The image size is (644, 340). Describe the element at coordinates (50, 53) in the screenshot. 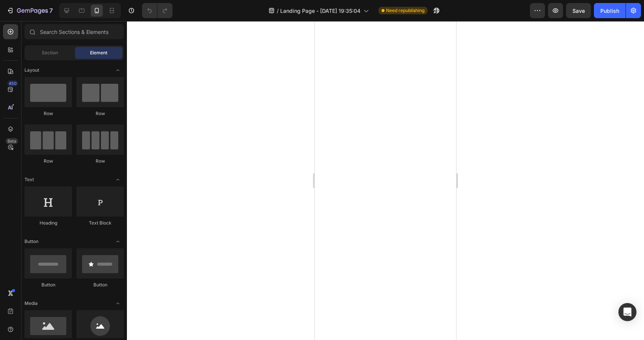

I see `span: Section` at that location.